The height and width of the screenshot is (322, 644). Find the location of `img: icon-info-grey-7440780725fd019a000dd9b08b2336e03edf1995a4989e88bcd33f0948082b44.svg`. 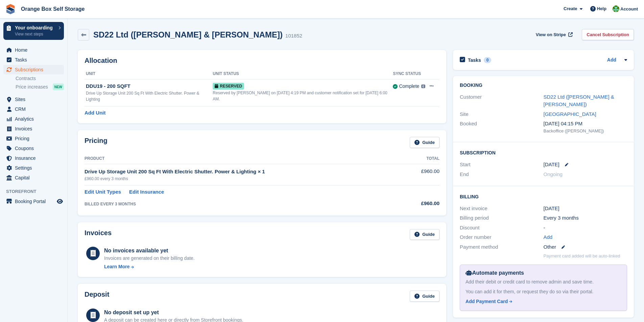

img: icon-info-grey-7440780725fd019a000dd9b08b2336e03edf1995a4989e88bcd33f0948082b44.svg is located at coordinates (423, 86).